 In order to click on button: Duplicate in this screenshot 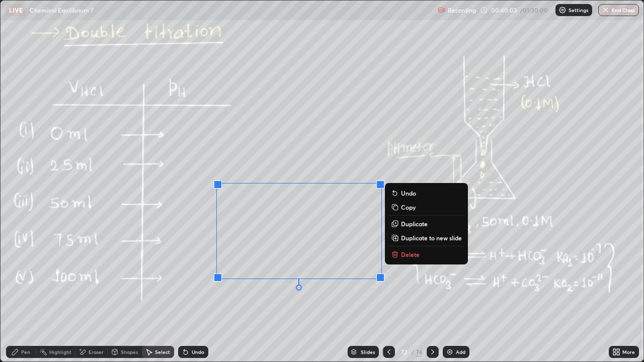, I will do `click(426, 224)`.